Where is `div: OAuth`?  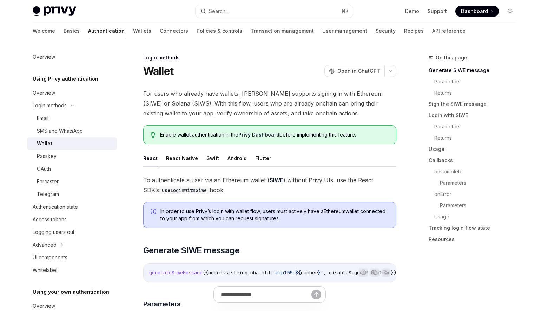
div: OAuth is located at coordinates (44, 169).